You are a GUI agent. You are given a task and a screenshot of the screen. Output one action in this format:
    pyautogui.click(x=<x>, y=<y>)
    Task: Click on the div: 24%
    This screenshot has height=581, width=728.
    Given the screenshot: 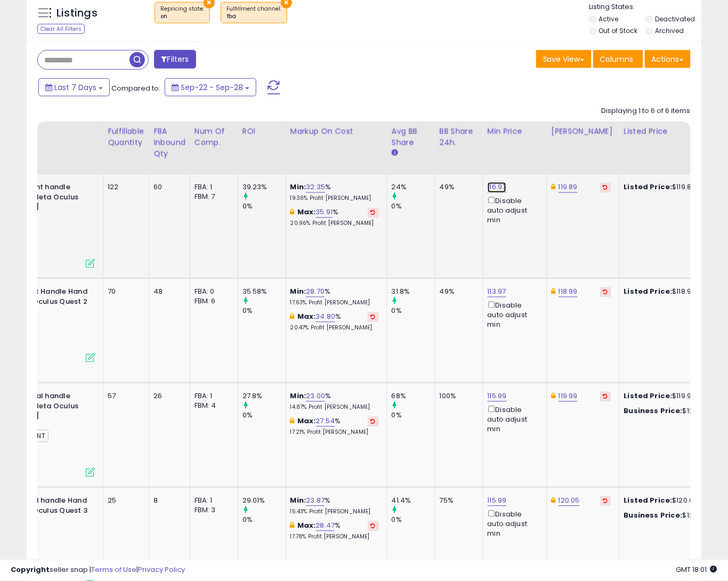 What is the action you would take?
    pyautogui.click(x=413, y=188)
    